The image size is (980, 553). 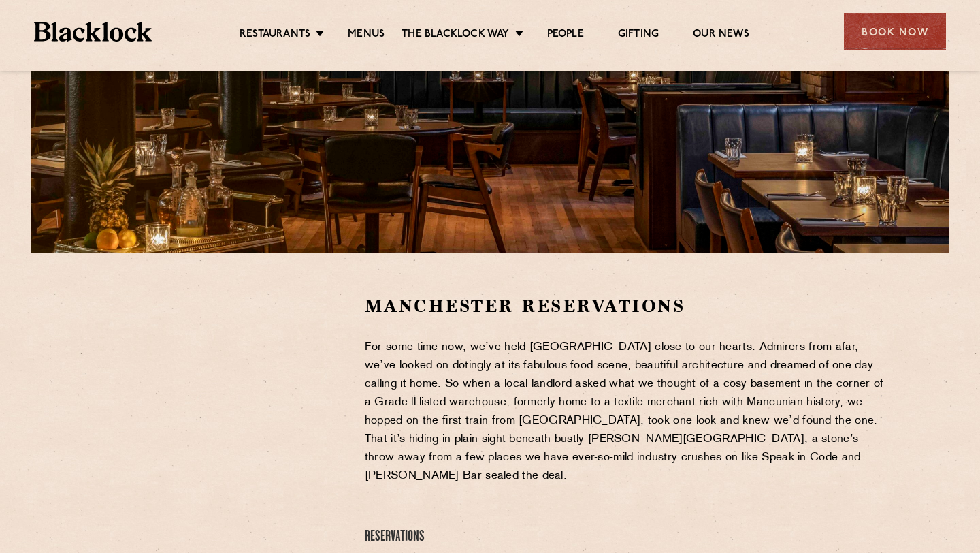 What do you see at coordinates (638, 36) in the screenshot?
I see `a: Gifting` at bounding box center [638, 36].